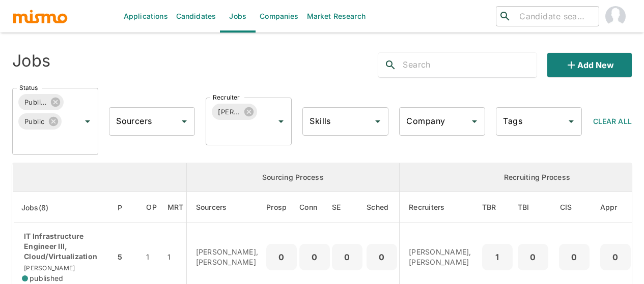  What do you see at coordinates (347, 208) in the screenshot?
I see `th: Sent Emails` at bounding box center [347, 208].